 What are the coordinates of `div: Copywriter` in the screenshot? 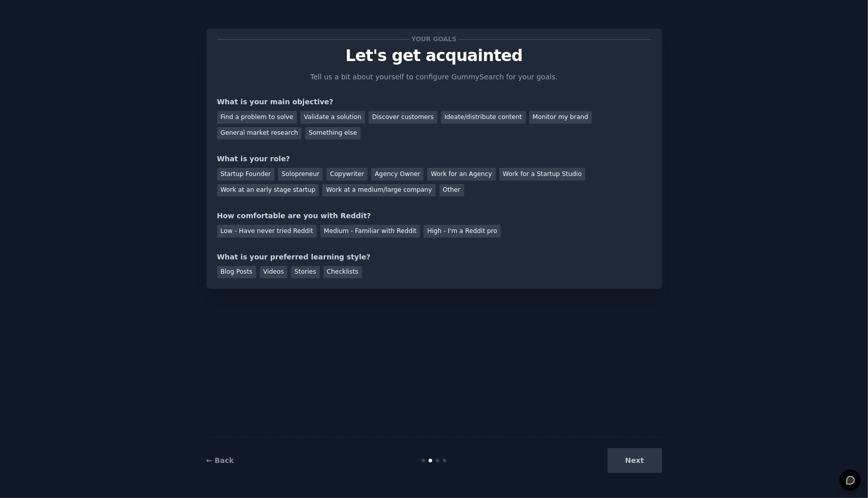 It's located at (346, 174).